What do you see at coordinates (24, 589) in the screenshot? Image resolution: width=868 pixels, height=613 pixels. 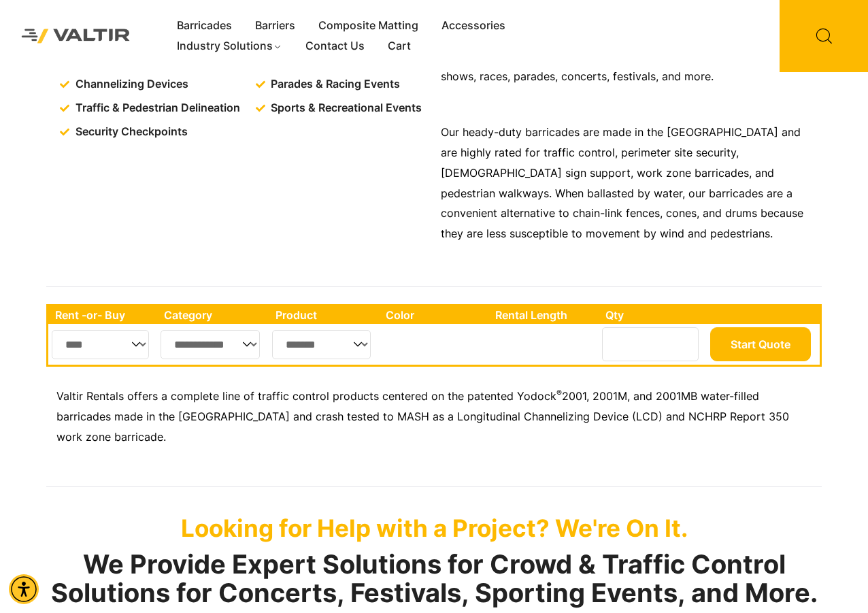 I see `div: Accessibility Menu` at bounding box center [24, 589].